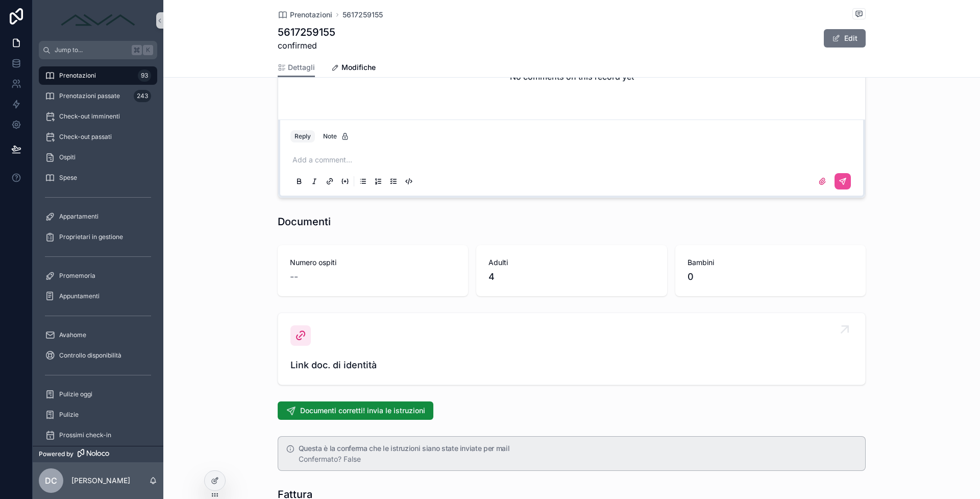 This screenshot has width=980, height=499. Describe the element at coordinates (301, 68) in the screenshot. I see `span: Dettagli` at that location.